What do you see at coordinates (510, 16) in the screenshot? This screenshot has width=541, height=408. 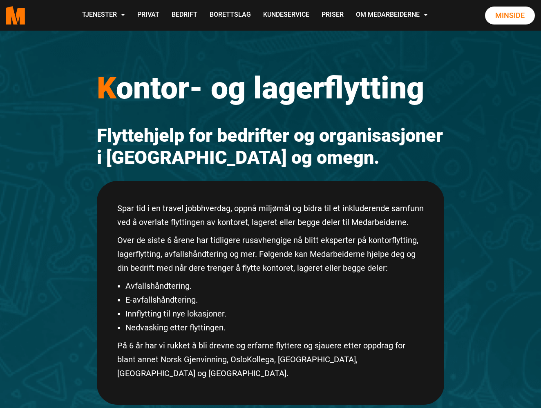 I see `a: Minside` at bounding box center [510, 16].